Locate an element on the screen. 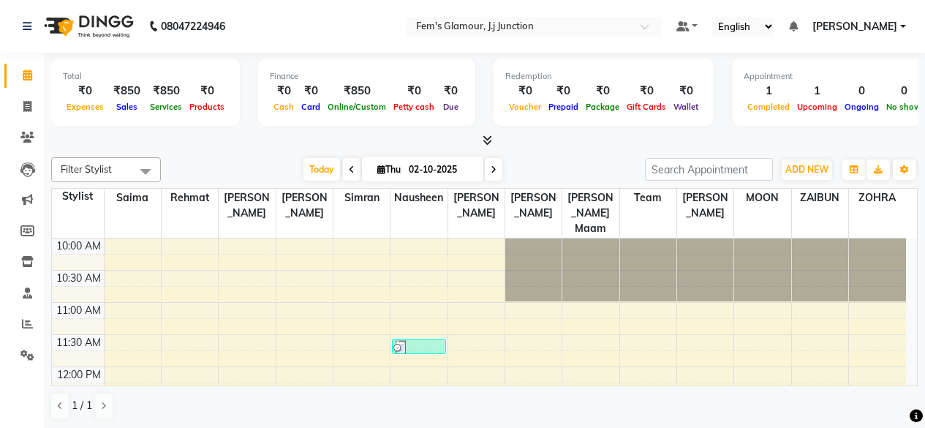 The height and width of the screenshot is (428, 925). span: Petty cash is located at coordinates (414, 107).